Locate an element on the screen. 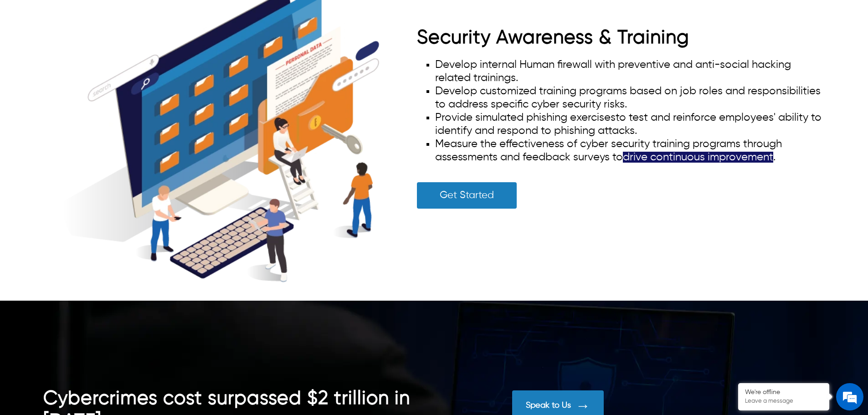 This screenshot has height=415, width=868. div: Speak to Us is located at coordinates (549, 405).